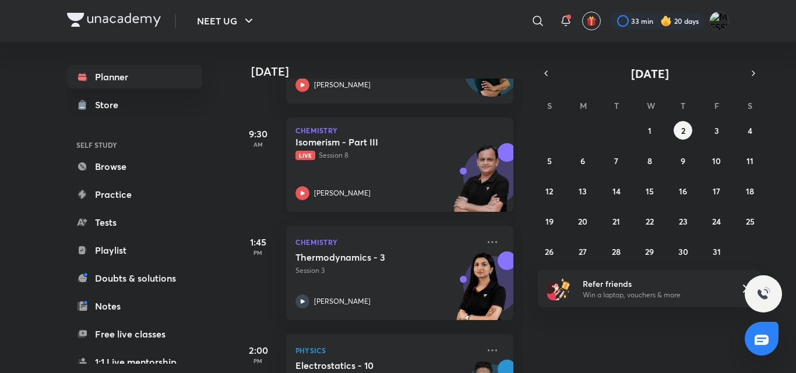  Describe the element at coordinates (583, 105) in the screenshot. I see `abbr: Monday` at that location.